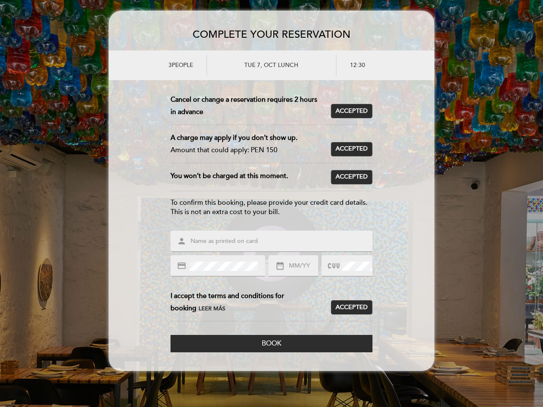 This screenshot has height=407, width=543. I want to click on span: Leer más, so click(212, 309).